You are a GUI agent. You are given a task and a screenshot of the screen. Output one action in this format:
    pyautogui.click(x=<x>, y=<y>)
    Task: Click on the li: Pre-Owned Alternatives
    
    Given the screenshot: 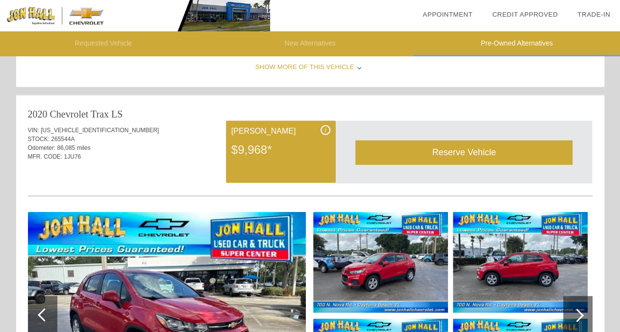 What is the action you would take?
    pyautogui.click(x=516, y=44)
    